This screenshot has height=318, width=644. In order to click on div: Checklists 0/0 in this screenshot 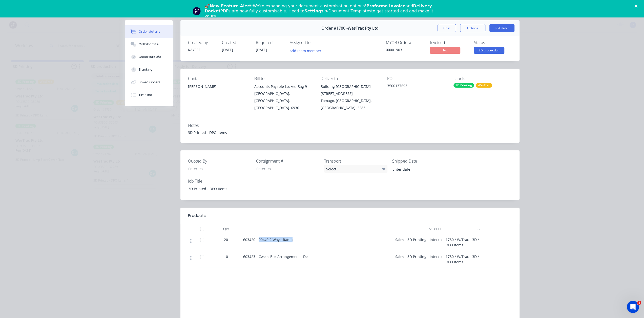, I will do `click(150, 57)`.